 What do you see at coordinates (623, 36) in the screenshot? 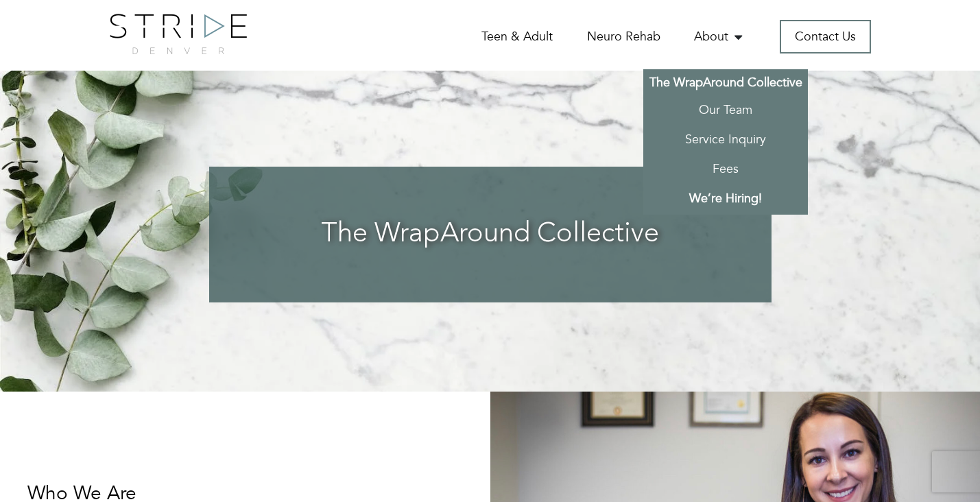
I see `a: Neuro Rehab` at bounding box center [623, 36].